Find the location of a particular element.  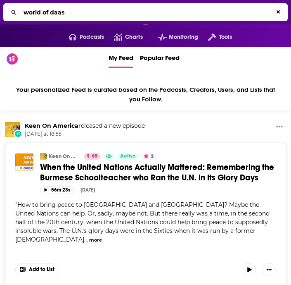

button: 2 is located at coordinates (149, 156).